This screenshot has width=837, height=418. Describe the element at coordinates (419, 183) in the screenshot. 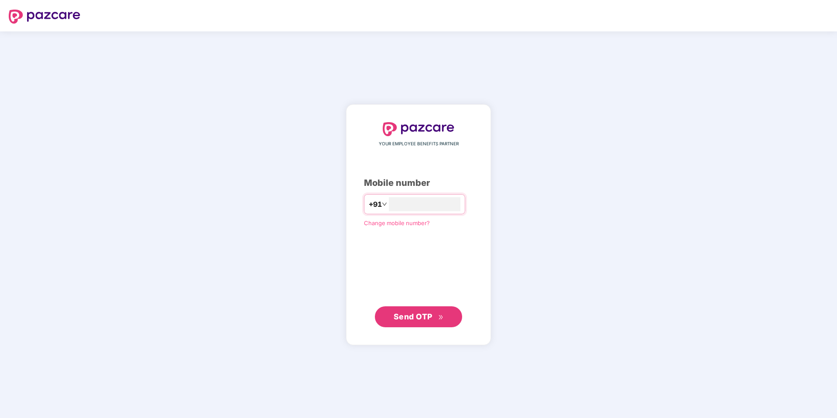

I see `div: Mobile number` at that location.